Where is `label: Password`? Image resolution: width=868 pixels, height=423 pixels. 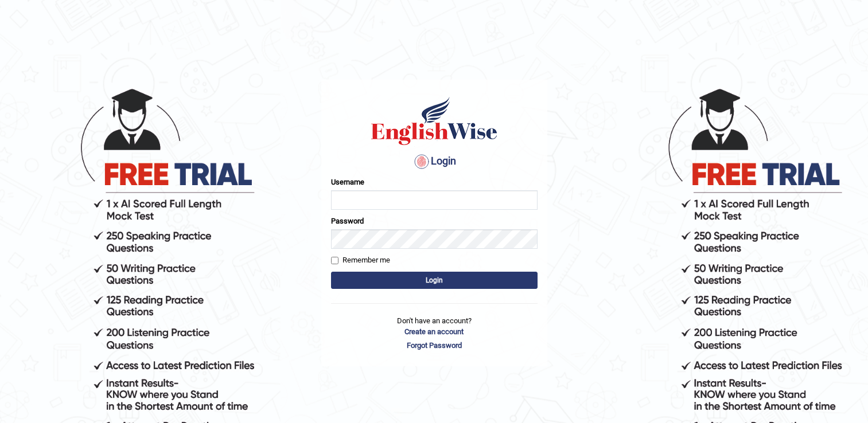 label: Password is located at coordinates (347, 220).